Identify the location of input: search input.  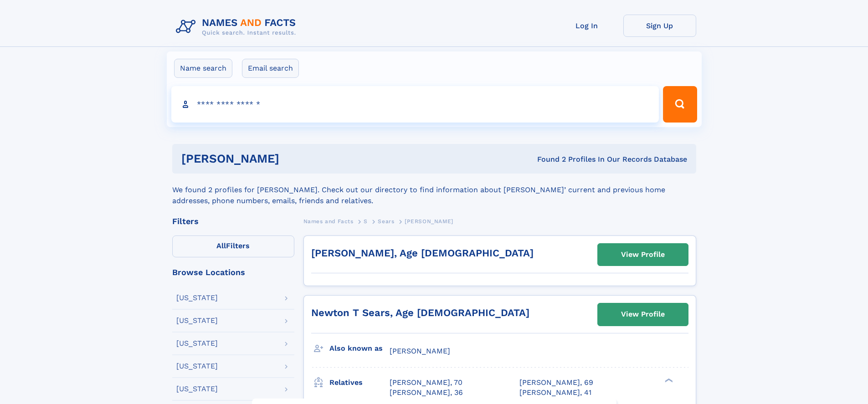
(415, 104).